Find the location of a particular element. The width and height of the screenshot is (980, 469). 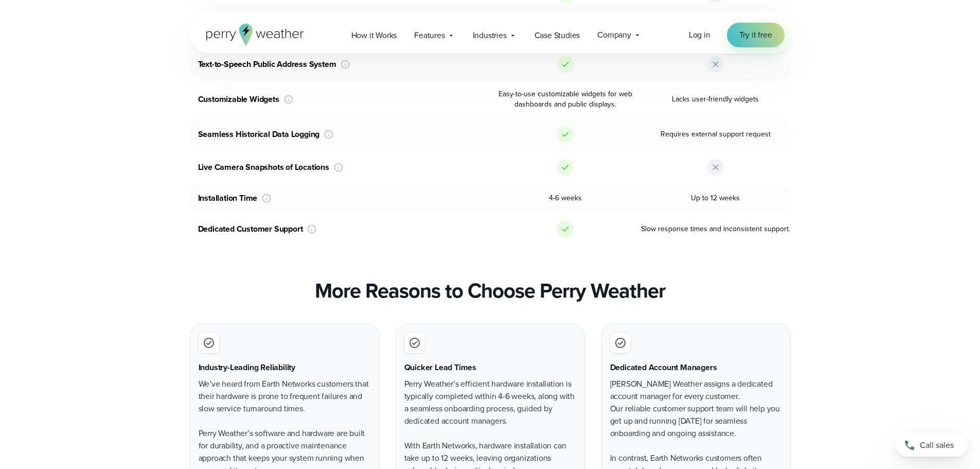

a: Try it free is located at coordinates (756, 35).